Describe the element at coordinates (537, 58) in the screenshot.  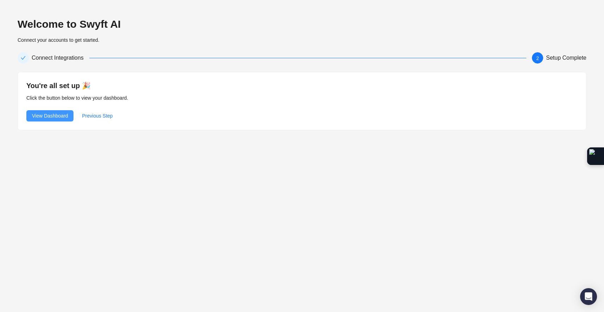
I see `span: 2` at that location.